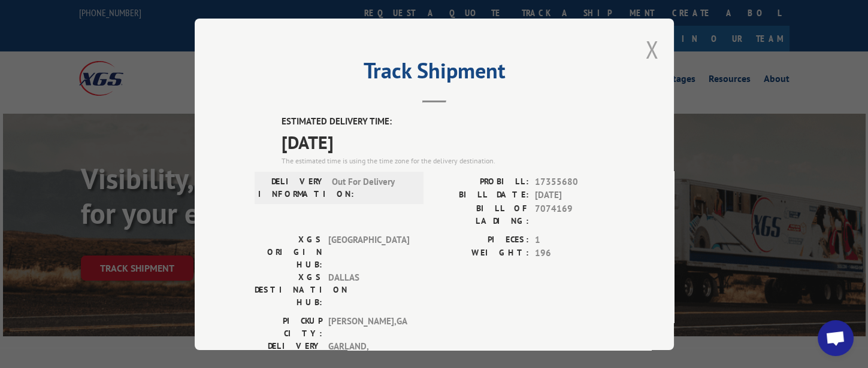 The image size is (868, 368). I want to click on span: 1, so click(574, 239).